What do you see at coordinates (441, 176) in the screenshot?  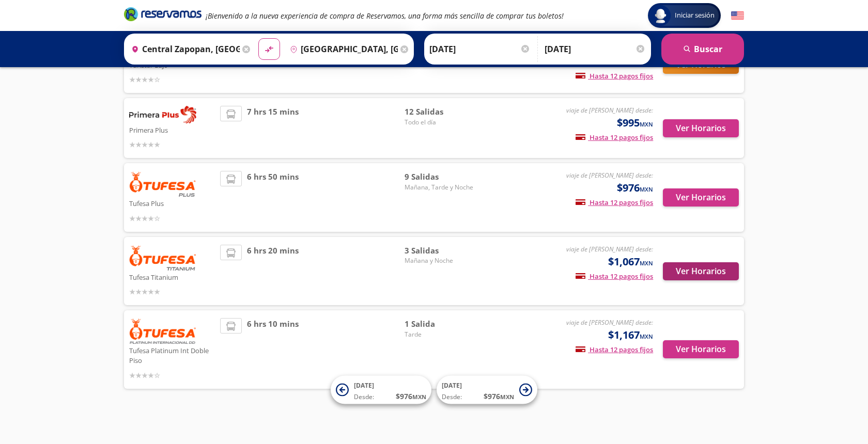 I see `span: 9 Salidas` at bounding box center [441, 176].